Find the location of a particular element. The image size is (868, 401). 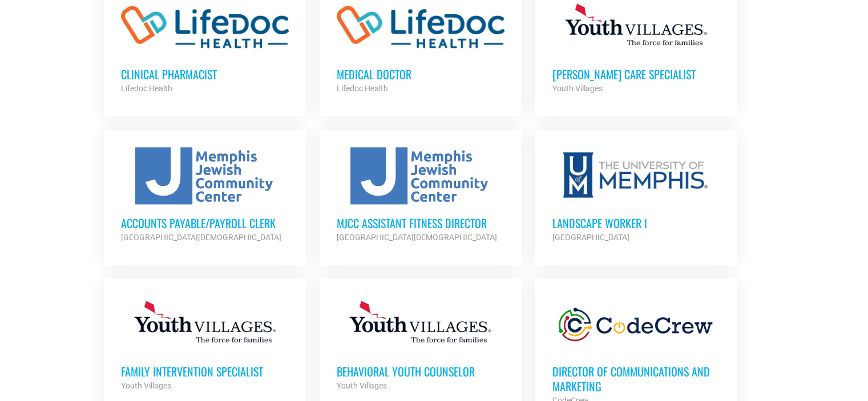

h3: Accounts Payable/Payroll Clerk is located at coordinates (205, 223).